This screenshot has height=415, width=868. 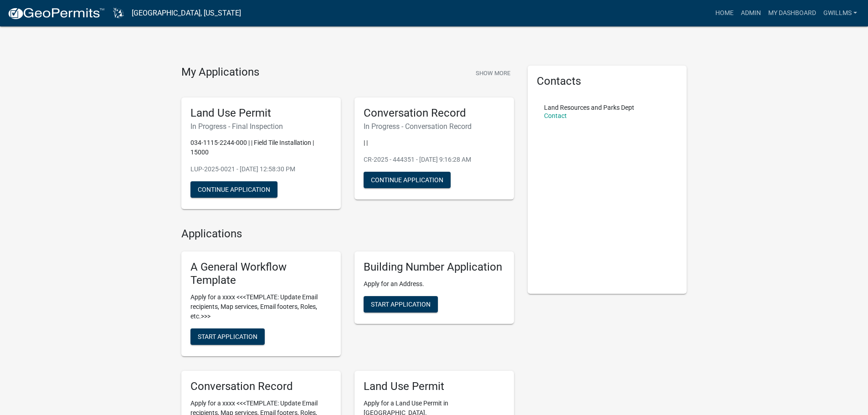 I want to click on h4: My Applications, so click(x=220, y=72).